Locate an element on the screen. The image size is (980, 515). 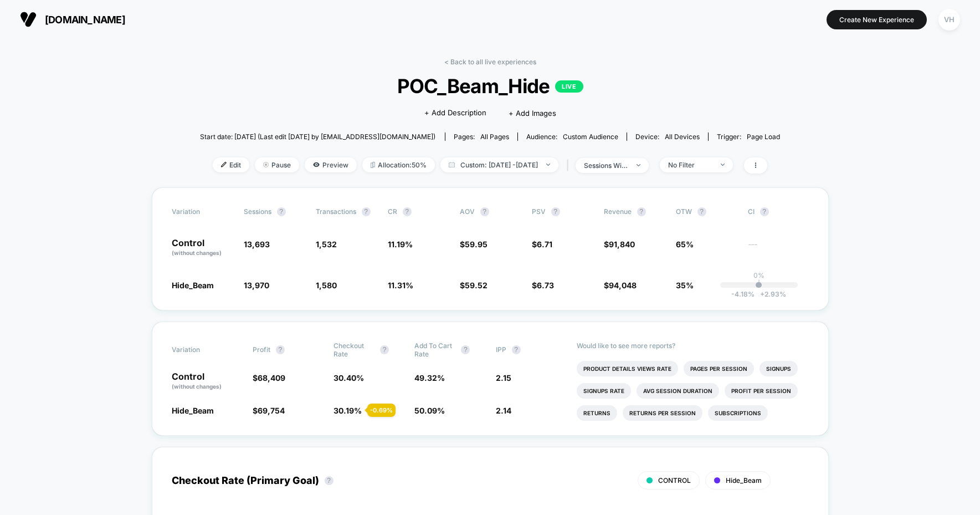
span: 59.52 is located at coordinates (476, 285).